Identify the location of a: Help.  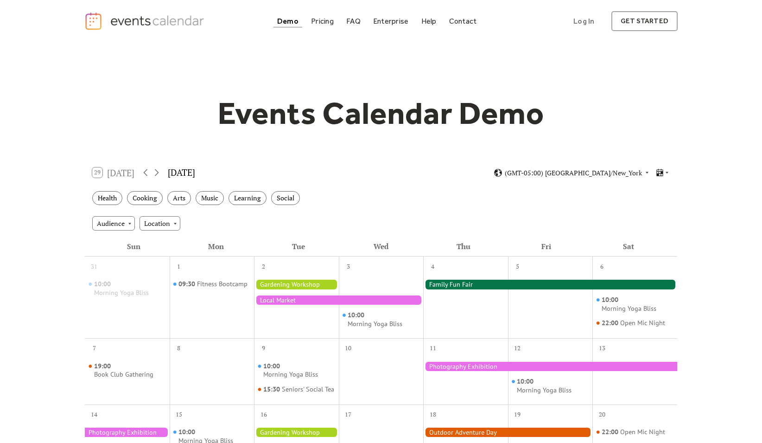
(429, 21).